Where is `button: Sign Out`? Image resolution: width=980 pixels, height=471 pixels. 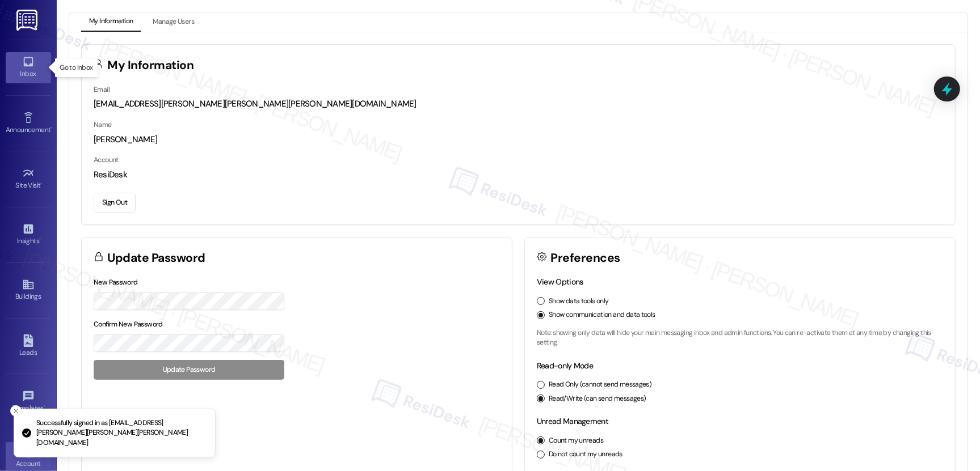
button: Sign Out is located at coordinates (115, 202).